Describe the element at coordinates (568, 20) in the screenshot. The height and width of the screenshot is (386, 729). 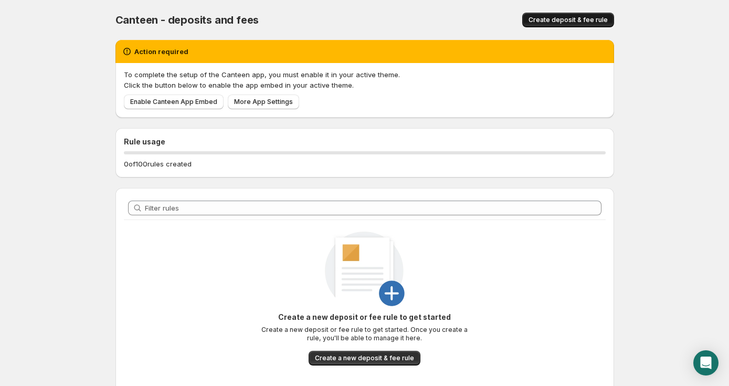
I see `span: Create deposit & fee rule` at that location.